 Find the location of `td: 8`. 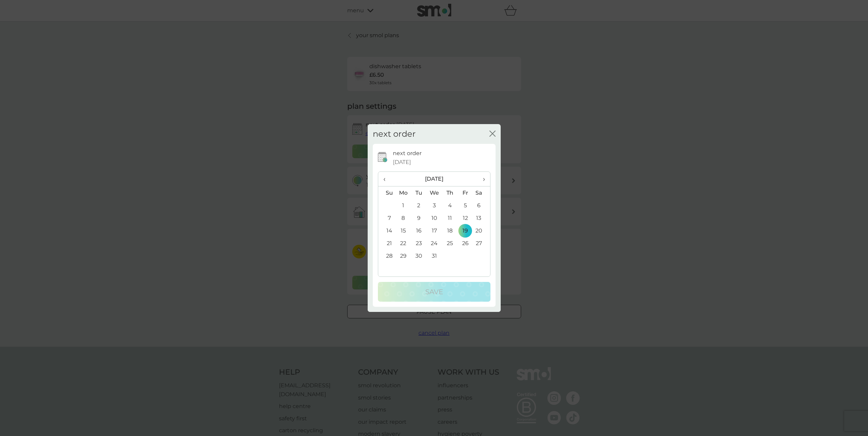

td: 8 is located at coordinates (404, 218).